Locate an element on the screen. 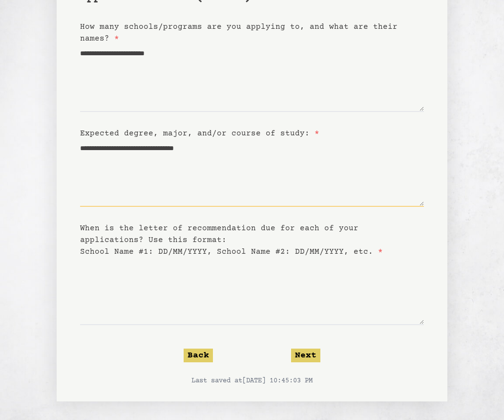 The height and width of the screenshot is (420, 504). button: Next is located at coordinates (306, 355).